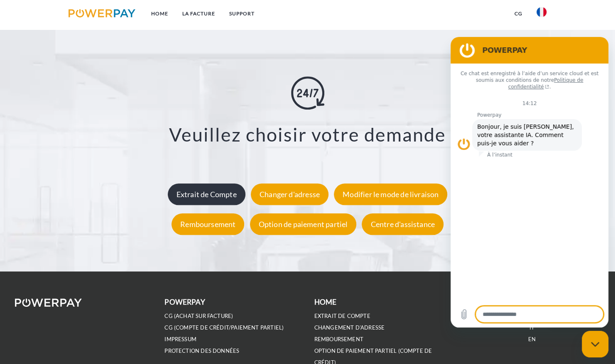 Image resolution: width=615 pixels, height=364 pixels. What do you see at coordinates (532, 340) in the screenshot?
I see `a: EN` at bounding box center [532, 340].